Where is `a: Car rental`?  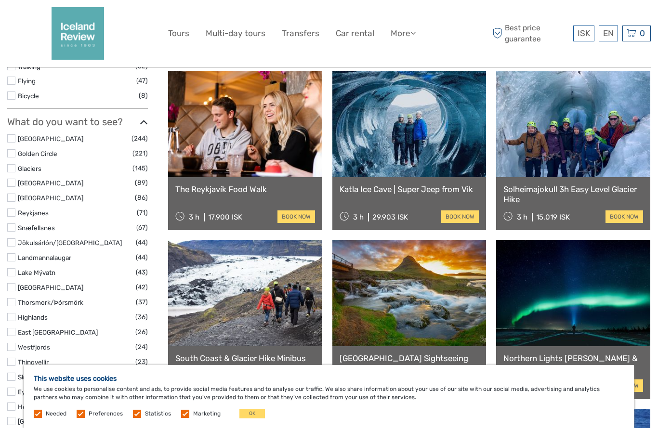
a: Car rental is located at coordinates (355, 33).